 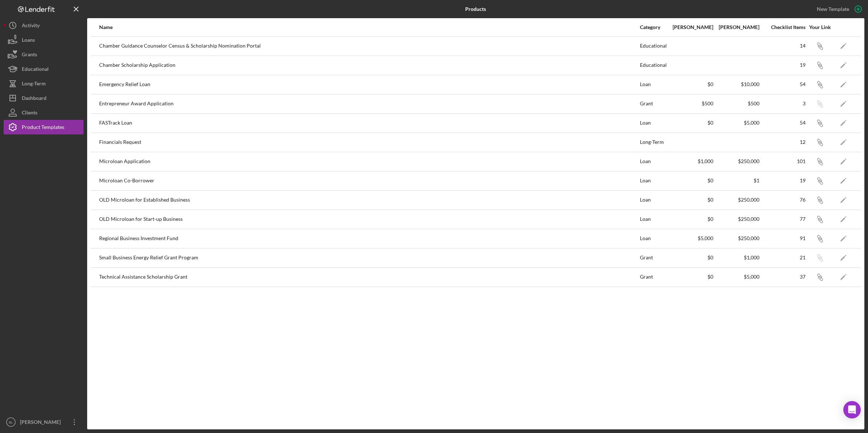 What do you see at coordinates (782, 258) in the screenshot?
I see `div: 21` at bounding box center [782, 258].